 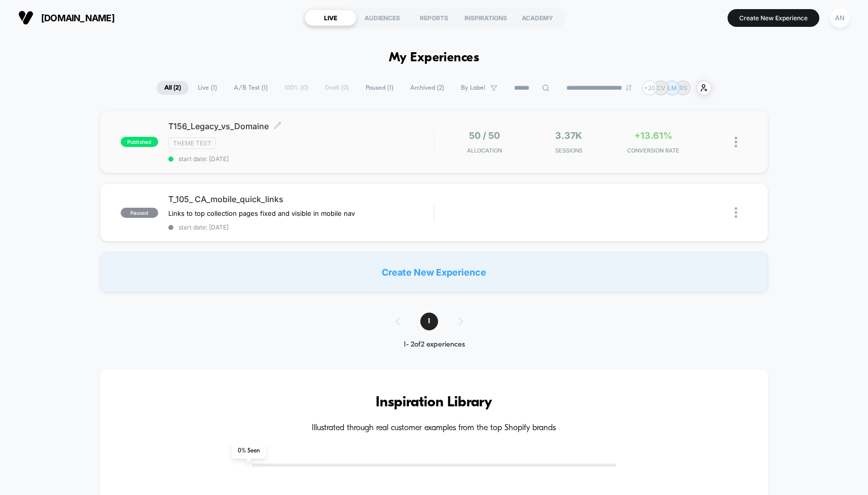 I want to click on span: All ( 2 ), so click(x=172, y=87).